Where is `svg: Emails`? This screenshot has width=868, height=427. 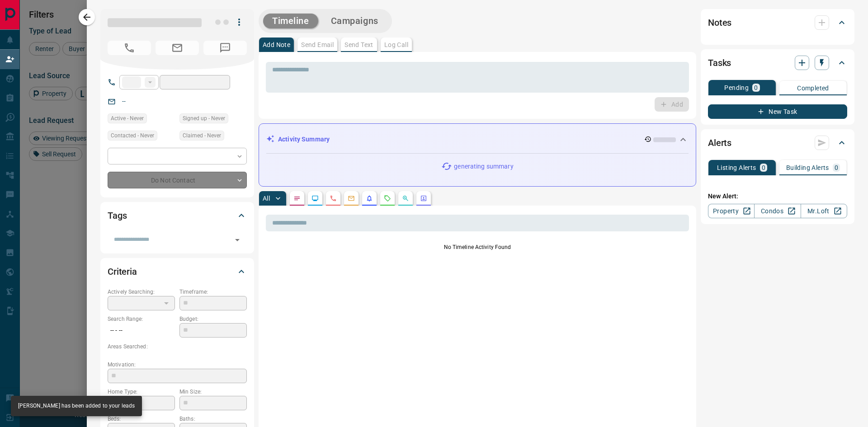 svg: Emails is located at coordinates (351, 198).